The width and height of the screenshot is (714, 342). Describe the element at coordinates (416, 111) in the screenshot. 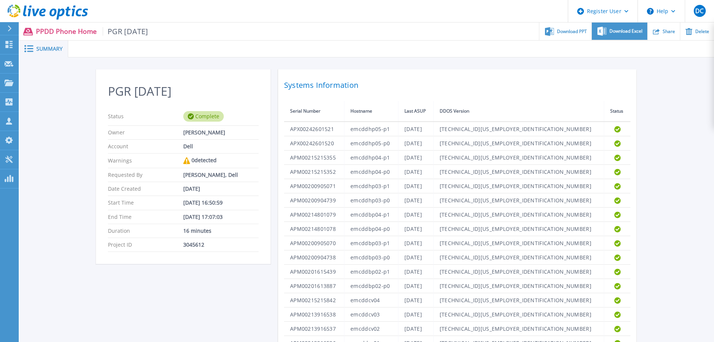

I see `th: Last ASUP` at that location.